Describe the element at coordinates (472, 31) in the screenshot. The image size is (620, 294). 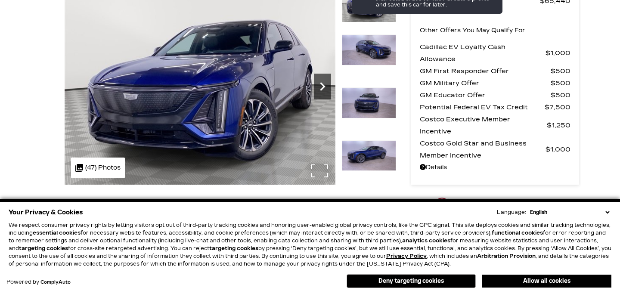
I see `p: Other Offers You May Qualify For` at that location.